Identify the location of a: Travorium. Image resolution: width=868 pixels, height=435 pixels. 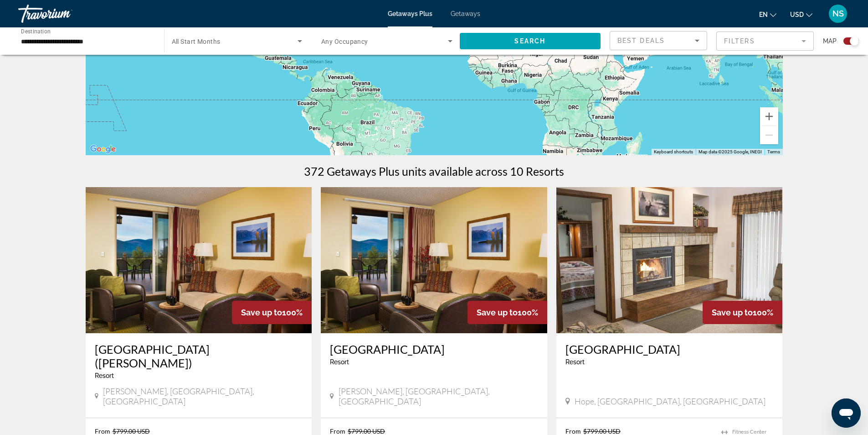
(64, 13).